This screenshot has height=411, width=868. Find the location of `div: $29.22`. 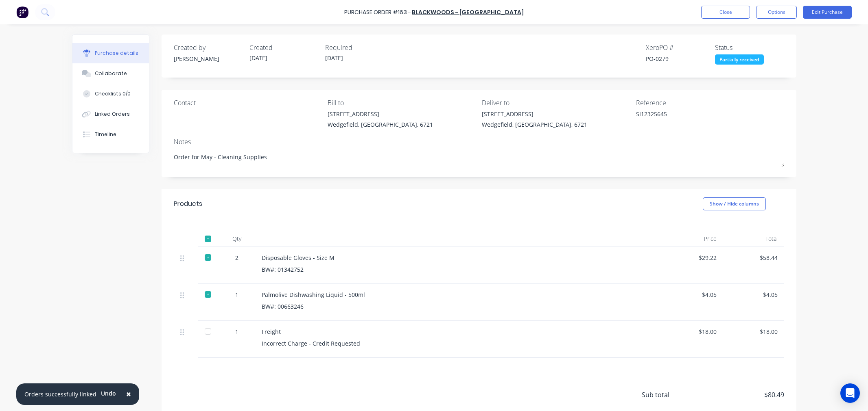

div: $29.22 is located at coordinates (693, 258).